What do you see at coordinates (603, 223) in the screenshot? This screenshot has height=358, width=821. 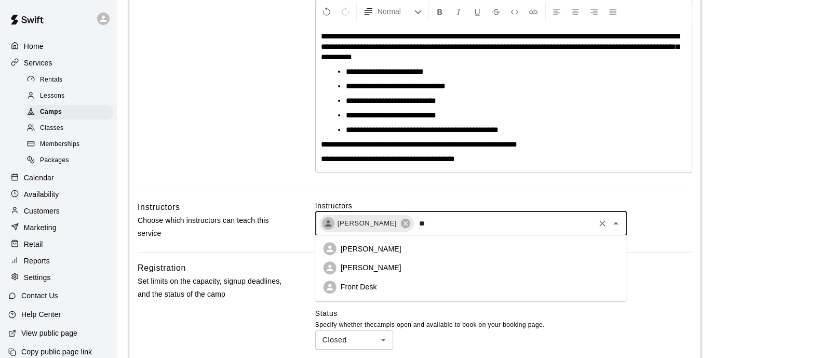 I see `button: Clear` at bounding box center [603, 223].